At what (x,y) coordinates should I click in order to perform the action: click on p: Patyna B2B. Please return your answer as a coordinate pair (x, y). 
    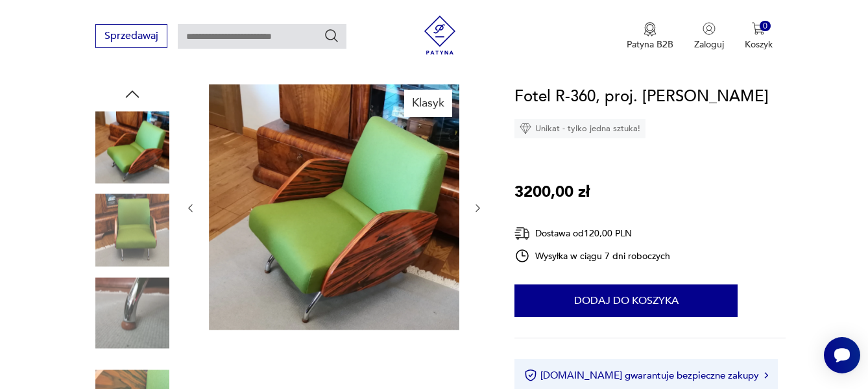
    Looking at the image, I should click on (650, 44).